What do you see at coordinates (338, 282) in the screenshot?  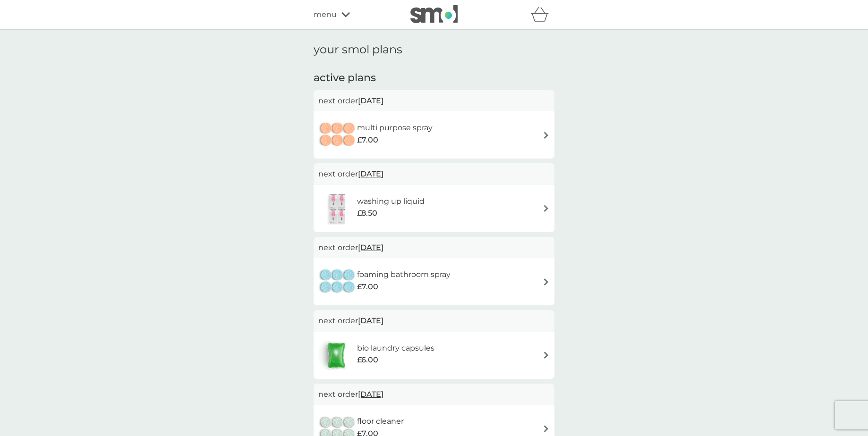 I see `img: foaming bathroom spray` at bounding box center [338, 282].